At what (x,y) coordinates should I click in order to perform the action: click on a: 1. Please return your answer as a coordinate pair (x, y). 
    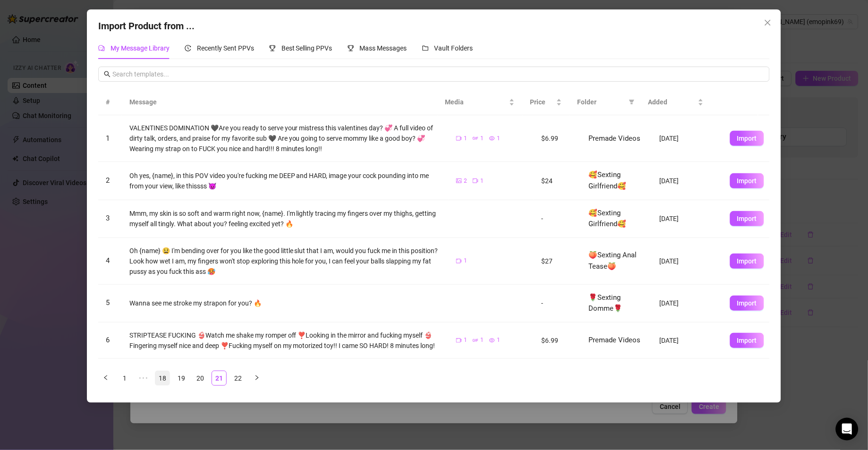
    Looking at the image, I should click on (125, 379).